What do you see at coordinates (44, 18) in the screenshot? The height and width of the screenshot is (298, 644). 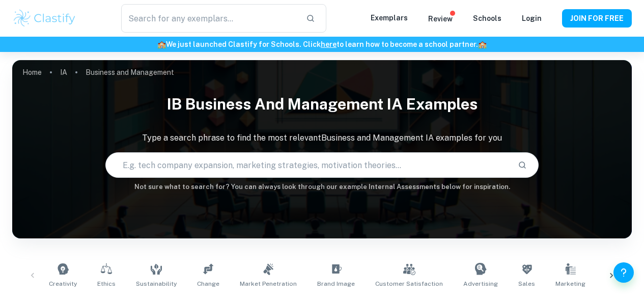 I see `img: Clastify logo` at bounding box center [44, 18].